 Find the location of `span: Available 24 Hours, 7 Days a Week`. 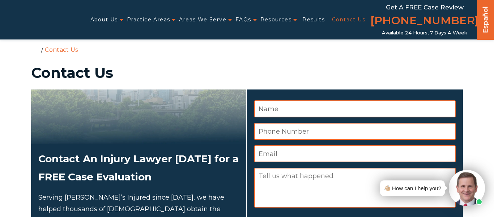

span: Available 24 Hours, 7 Days a Week is located at coordinates (425, 33).